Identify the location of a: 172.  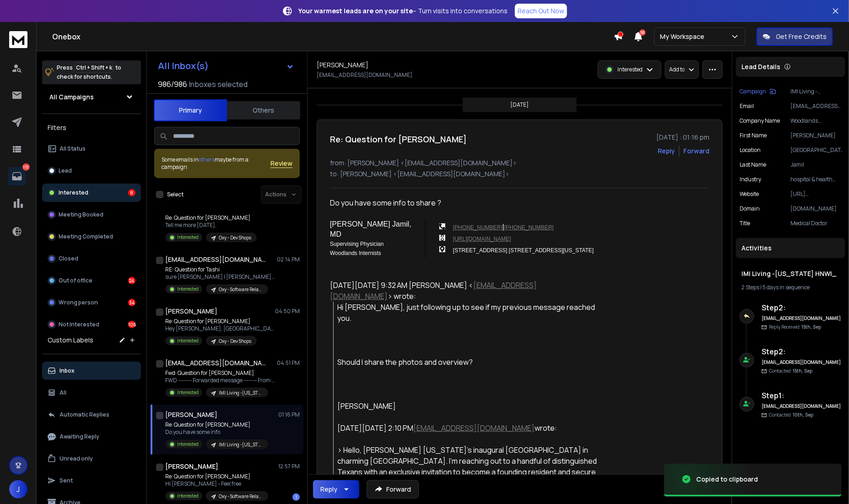
(17, 176).